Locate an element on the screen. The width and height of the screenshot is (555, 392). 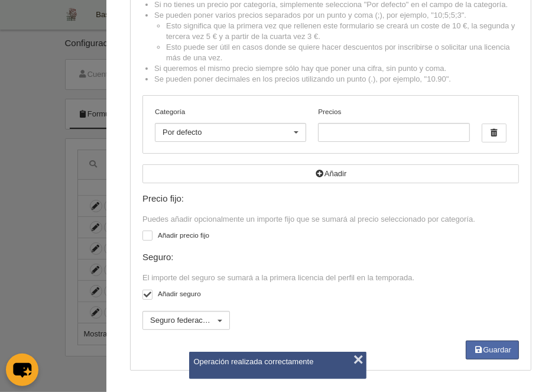
li: Se pueden poner varios precios separados por un punto y coma (;), por ejemplo, "10;5;5;3". is located at coordinates (336, 36).